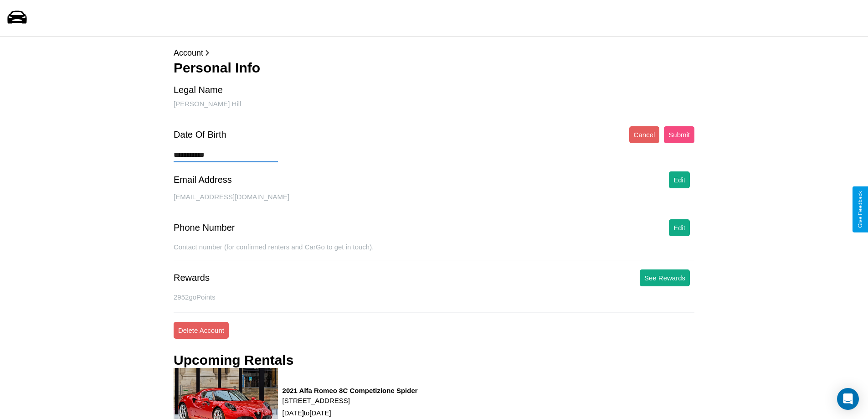  Describe the element at coordinates (200, 134) in the screenshot. I see `div: Date Of Birth` at that location.